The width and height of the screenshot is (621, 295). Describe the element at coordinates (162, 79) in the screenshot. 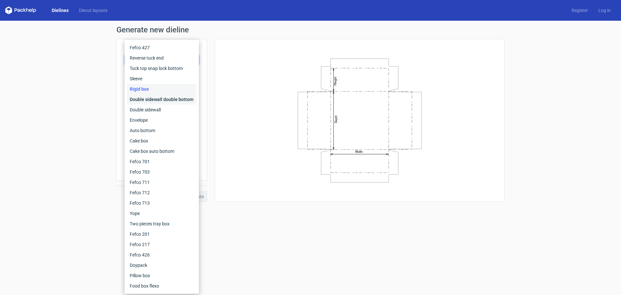

I see `div: Sleeve` at that location.